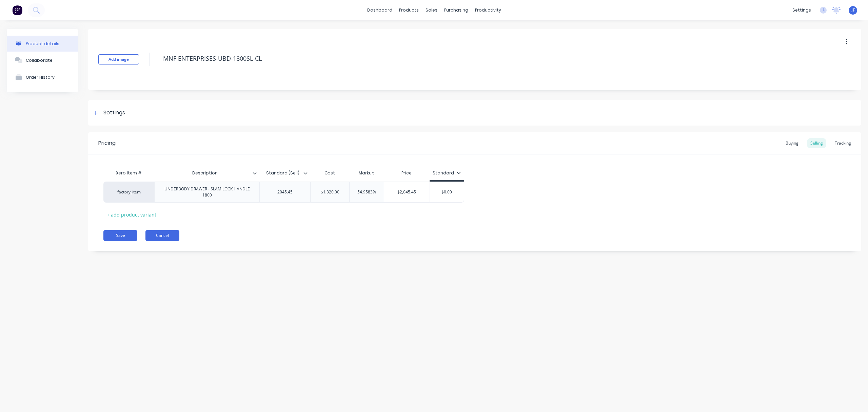 This screenshot has height=412, width=868. What do you see at coordinates (285, 192) in the screenshot?
I see `div: 2045.45` at bounding box center [285, 192].